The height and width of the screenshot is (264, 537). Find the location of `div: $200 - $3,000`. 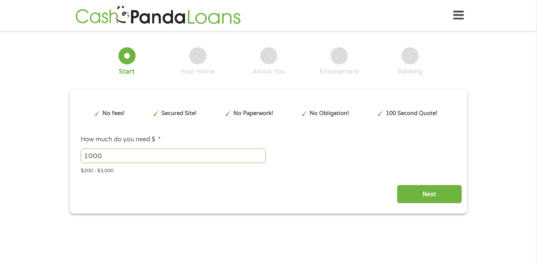

div: $200 - $3,000 is located at coordinates (269, 170).